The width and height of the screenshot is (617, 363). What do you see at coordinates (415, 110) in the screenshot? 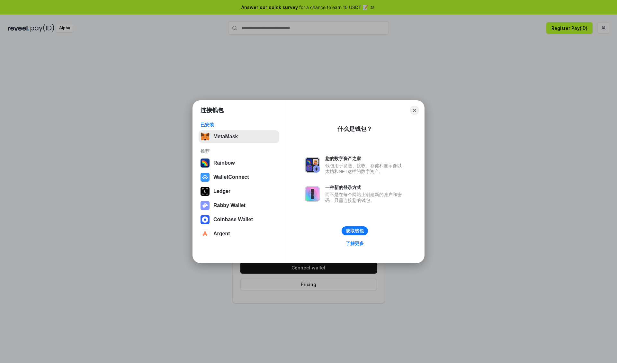
I see `button: Close` at bounding box center [415, 110].